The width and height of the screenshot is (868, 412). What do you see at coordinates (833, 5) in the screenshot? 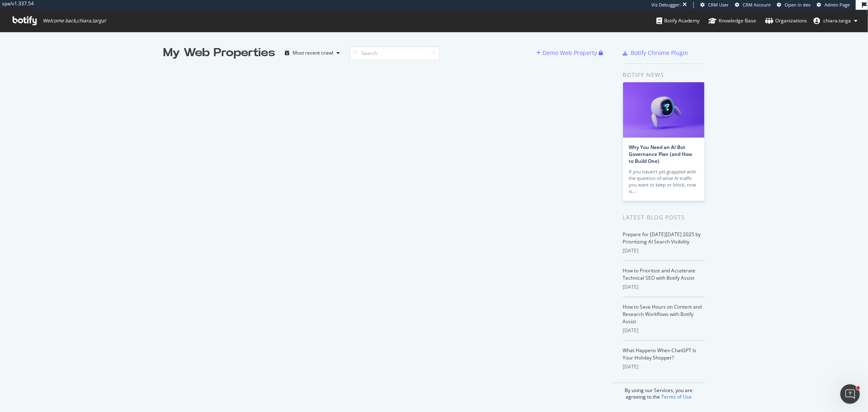
I see `a: Admin Page` at bounding box center [833, 5].